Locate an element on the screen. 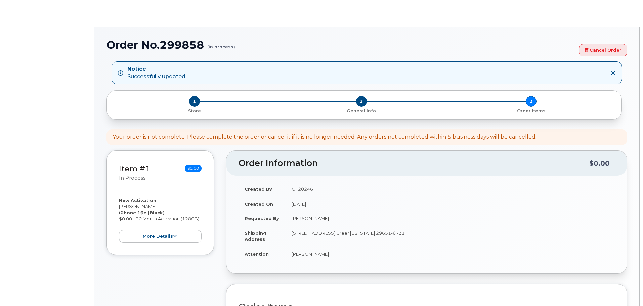 This screenshot has width=643, height=306. strong: Requested By is located at coordinates (262, 218).